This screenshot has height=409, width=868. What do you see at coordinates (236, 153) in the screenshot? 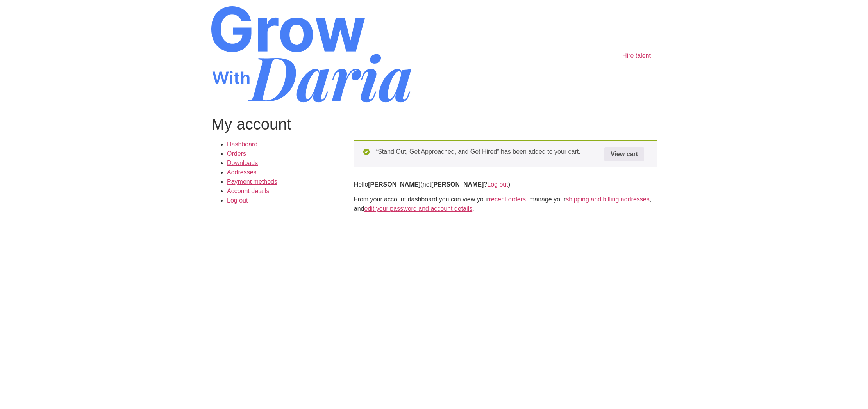
I see `a: Orders` at bounding box center [236, 153].